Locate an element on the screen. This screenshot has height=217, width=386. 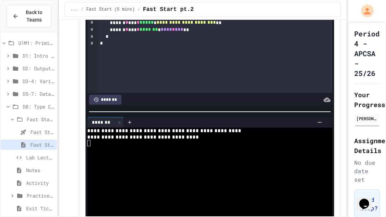
div: No due date set is located at coordinates (367, 171).